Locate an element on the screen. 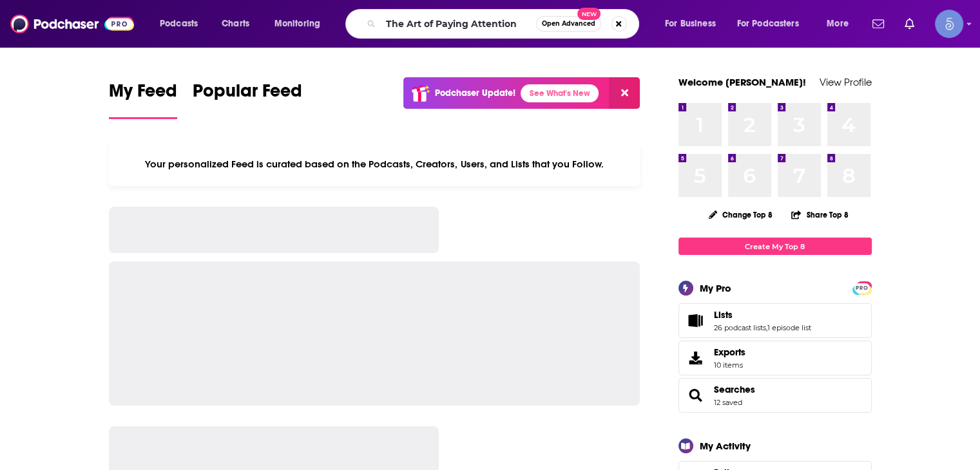 This screenshot has height=470, width=980. a: PRO is located at coordinates (862, 287).